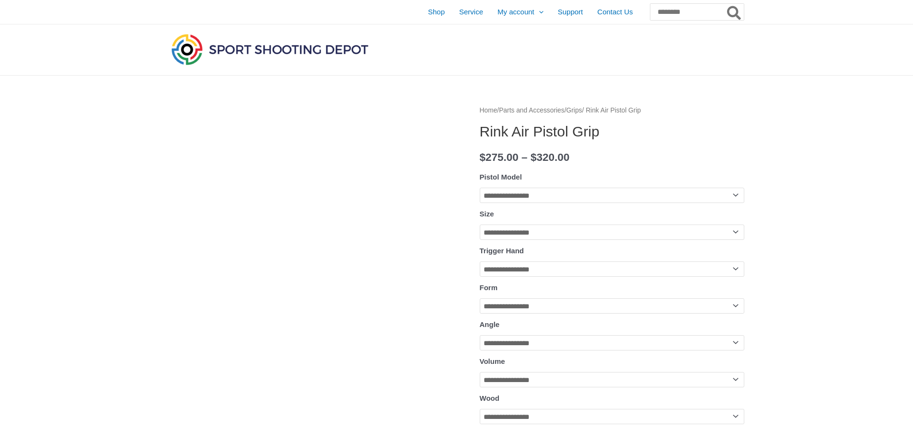 This screenshot has width=913, height=440. Describe the element at coordinates (550, 157) in the screenshot. I see `bdi: 320.00` at that location.